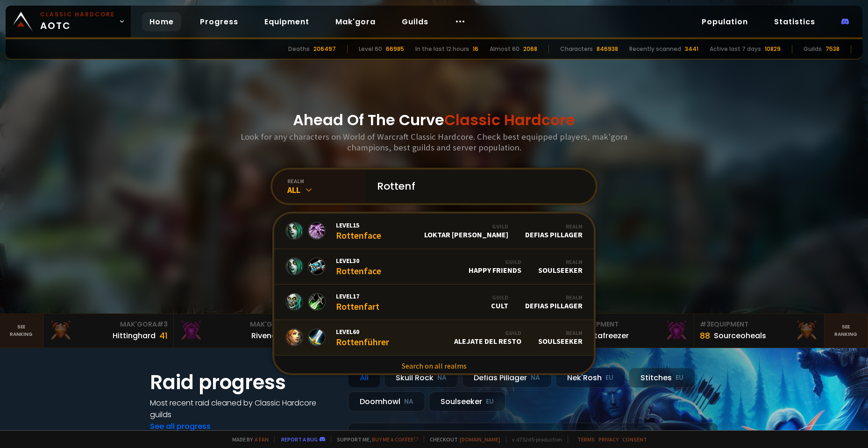 The width and height of the screenshot is (868, 448). Describe the element at coordinates (510, 119) in the screenshot. I see `span: Classic Hardcore` at that location.